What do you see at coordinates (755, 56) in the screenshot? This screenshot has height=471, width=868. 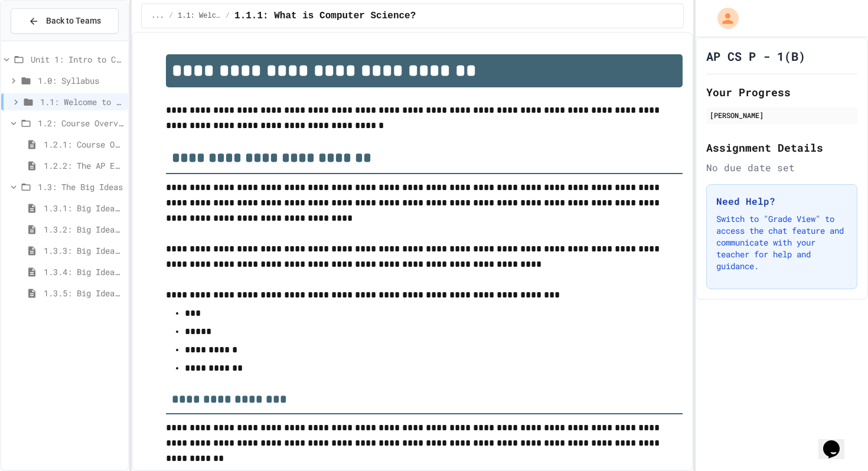 I see `h1: AP CS P - 1(B)` at bounding box center [755, 56].